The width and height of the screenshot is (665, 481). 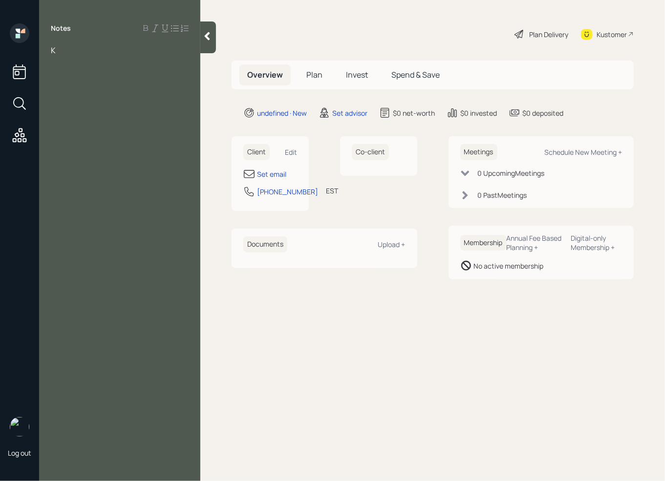 What do you see at coordinates (282, 113) in the screenshot?
I see `div: undefined · New` at bounding box center [282, 113].